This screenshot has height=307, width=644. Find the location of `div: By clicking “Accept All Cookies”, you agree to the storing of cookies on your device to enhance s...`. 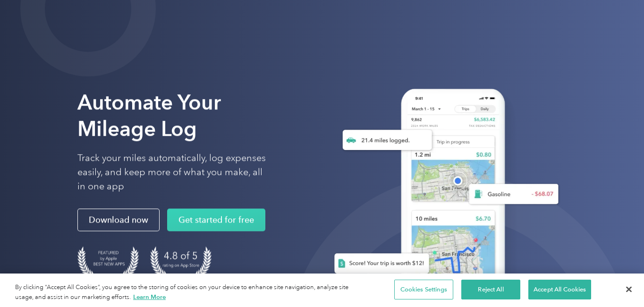

div: By clicking “Accept All Cookies”, you agree to the storing of cookies on your device to enhance s... is located at coordinates (185, 293).